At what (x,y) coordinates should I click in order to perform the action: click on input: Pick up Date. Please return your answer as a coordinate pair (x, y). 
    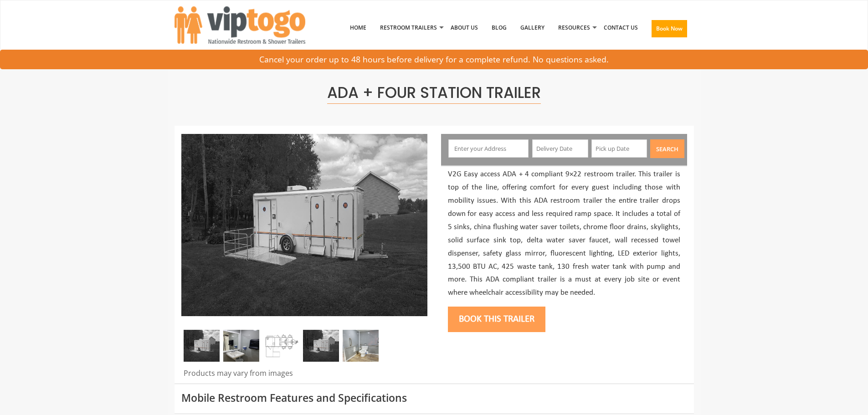
    Looking at the image, I should click on (620, 149).